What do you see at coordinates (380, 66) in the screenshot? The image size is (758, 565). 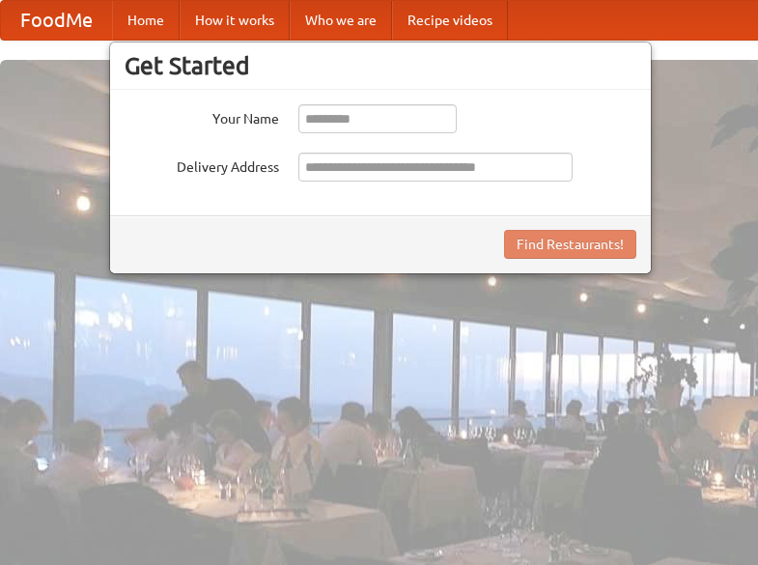 I see `h3: Get Started` at bounding box center [380, 66].